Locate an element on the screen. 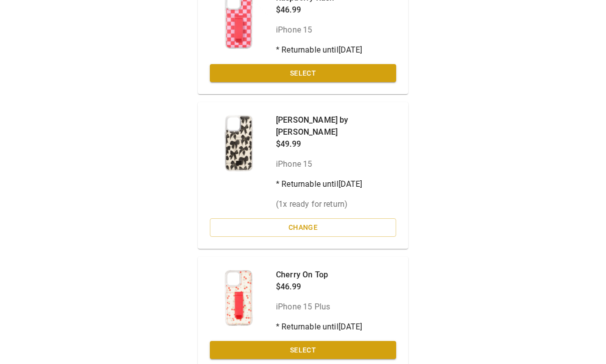  p: iPhone 15 Plus is located at coordinates (319, 307).